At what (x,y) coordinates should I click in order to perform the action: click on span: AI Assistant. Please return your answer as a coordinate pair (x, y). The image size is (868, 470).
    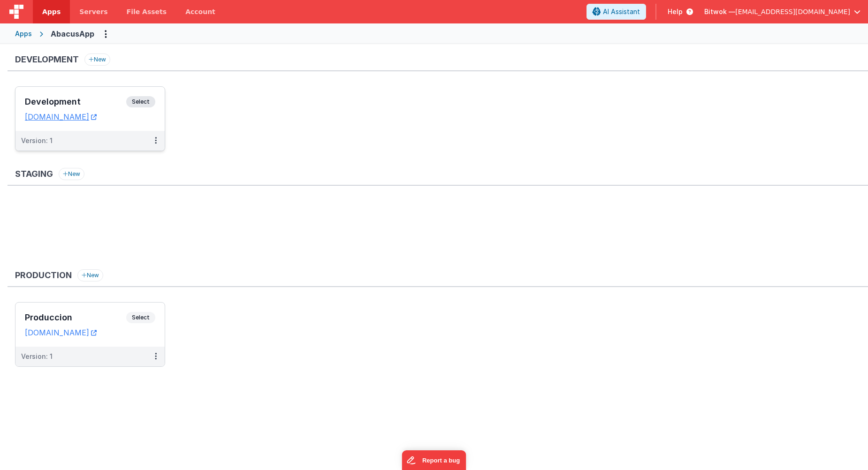
    Looking at the image, I should click on (621, 12).